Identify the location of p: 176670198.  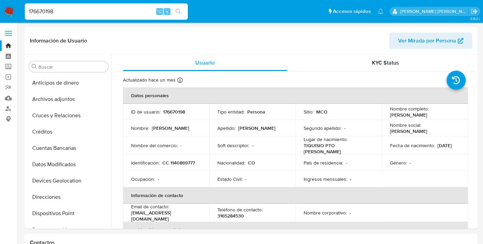
(174, 112).